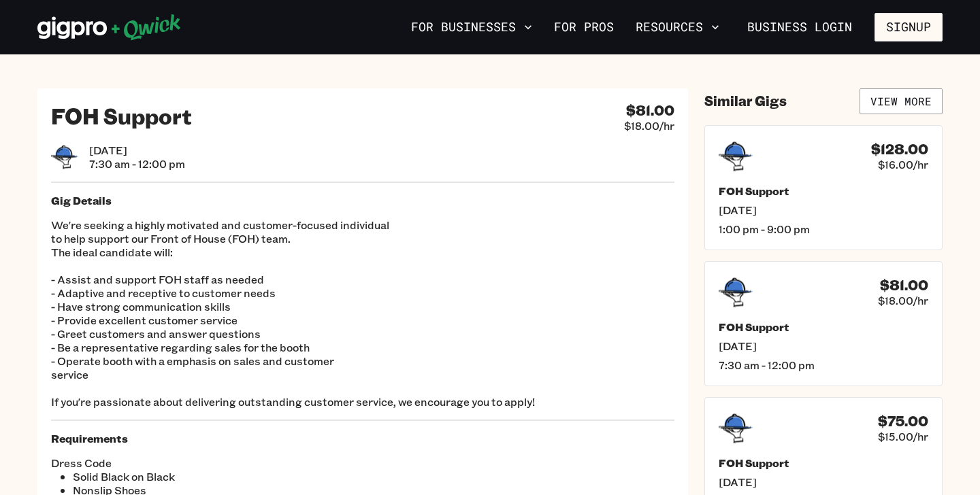 The image size is (980, 495). I want to click on button: Resources, so click(677, 27).